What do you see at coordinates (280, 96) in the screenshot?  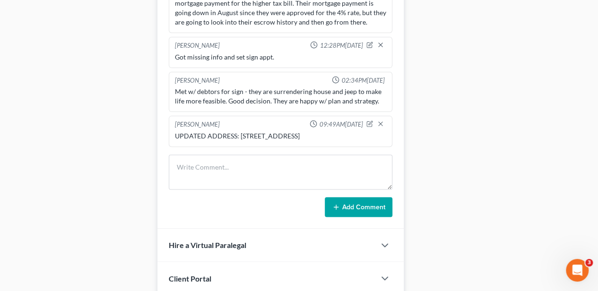 I see `div: Met w/ debtors for sign - they are surrendering house and jeep to make life more feasible. Good d...` at bounding box center [280, 96].